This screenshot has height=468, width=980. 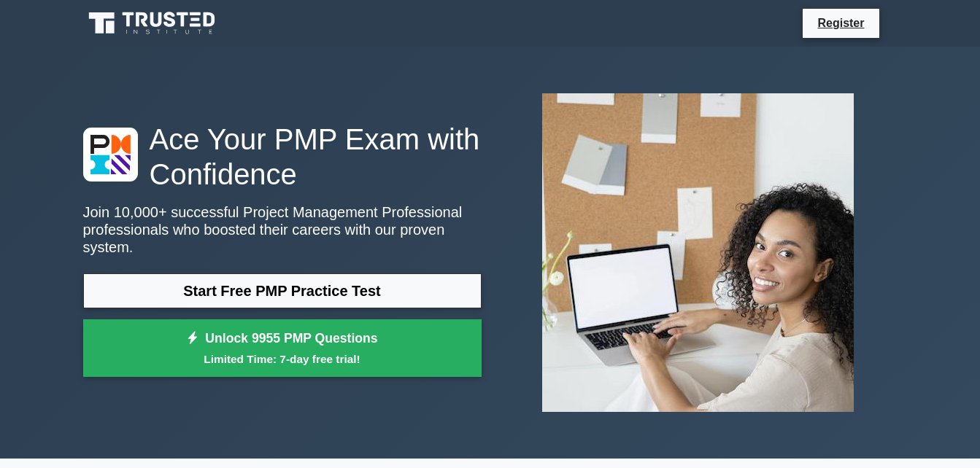 What do you see at coordinates (283, 349) in the screenshot?
I see `a: Unlock 9955 PMP QuestionsLimited Time: 7-day free trial!` at bounding box center [283, 349].